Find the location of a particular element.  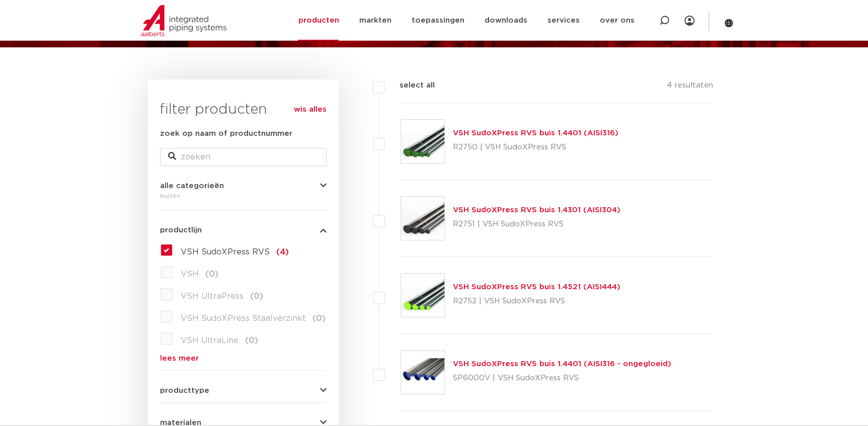

p: 4 resultaten is located at coordinates (689, 87).